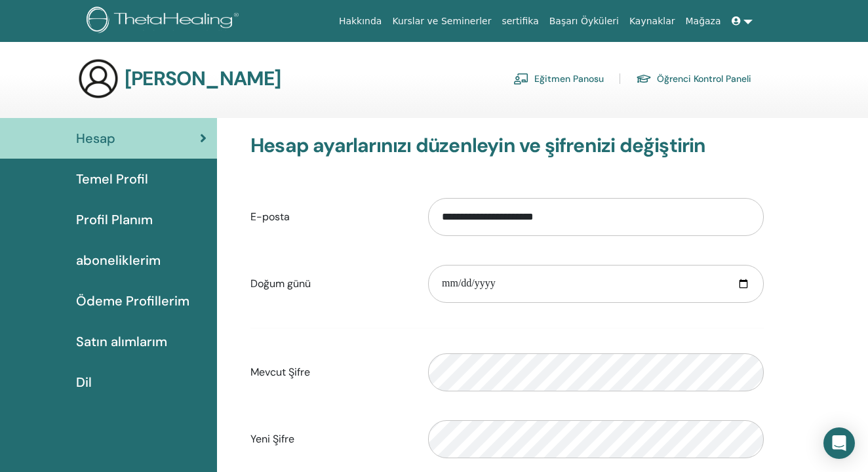 The width and height of the screenshot is (868, 472). I want to click on label: E-posta, so click(329, 217).